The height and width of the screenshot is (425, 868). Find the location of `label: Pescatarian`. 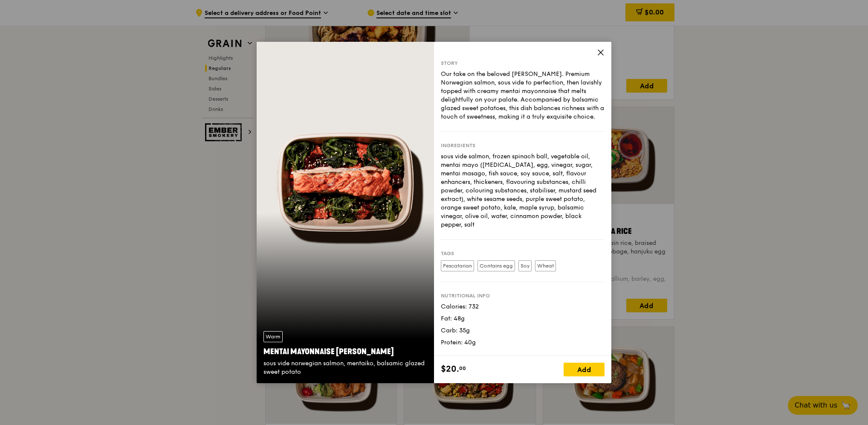

label: Pescatarian is located at coordinates (457, 266).